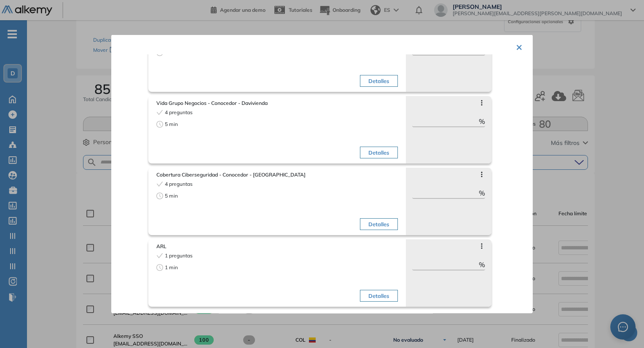 The height and width of the screenshot is (348, 644). I want to click on span: ARL, so click(277, 246).